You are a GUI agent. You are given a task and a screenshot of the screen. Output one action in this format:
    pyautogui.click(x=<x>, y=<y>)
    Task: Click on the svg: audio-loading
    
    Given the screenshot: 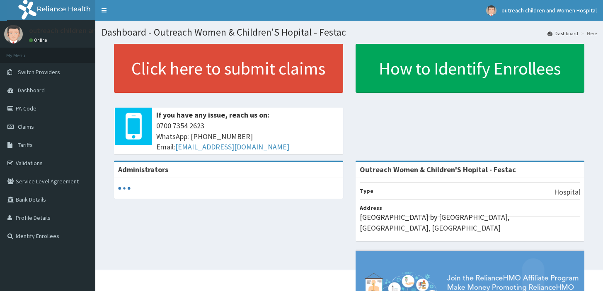 What is the action you would take?
    pyautogui.click(x=124, y=188)
    